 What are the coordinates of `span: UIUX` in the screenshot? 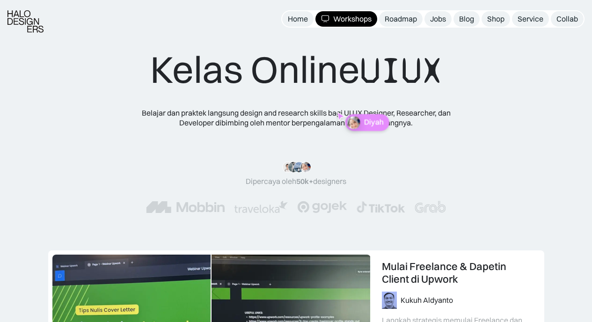 It's located at (401, 71).